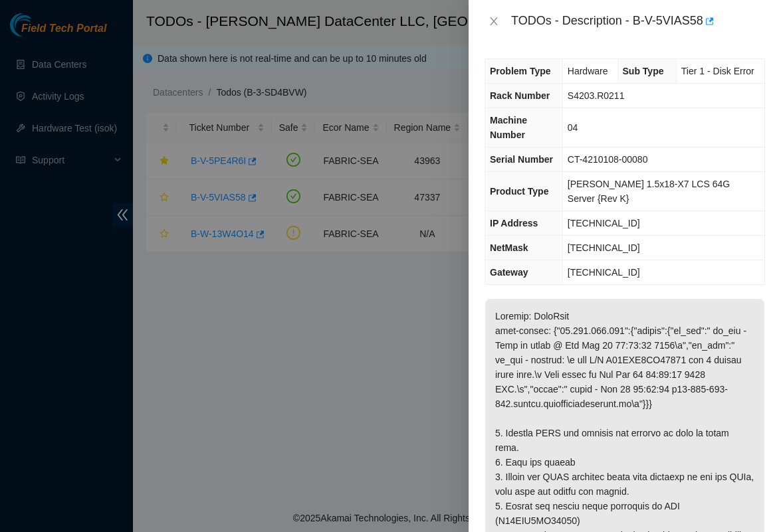 The width and height of the screenshot is (781, 532). Describe the element at coordinates (494, 21) in the screenshot. I see `button: Close` at that location.